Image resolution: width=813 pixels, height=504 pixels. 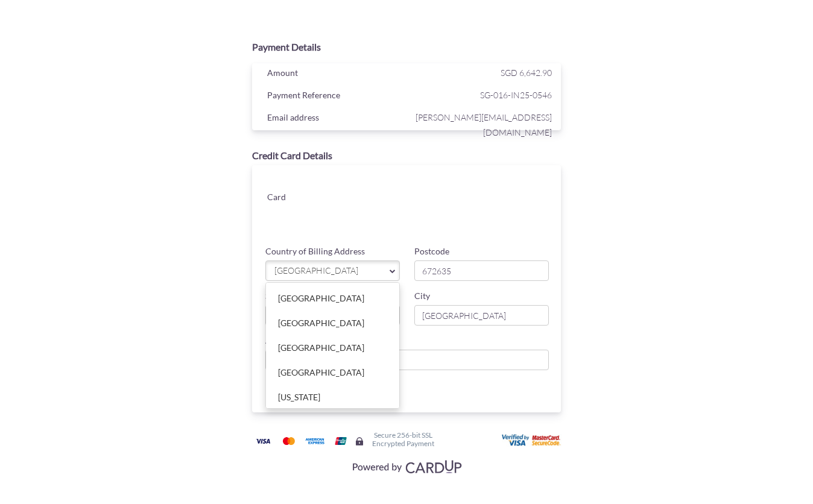 What do you see at coordinates (406, 47) in the screenshot?
I see `div: Payment Details` at bounding box center [406, 47].